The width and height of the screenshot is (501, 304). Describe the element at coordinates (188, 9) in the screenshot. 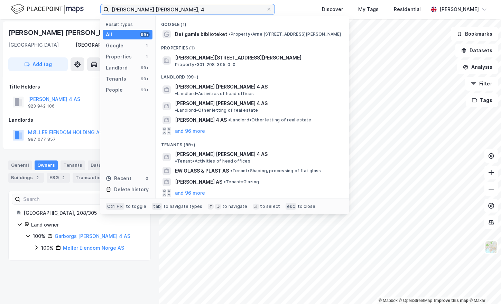

I see `input: Search by address, cadastre, landlords, tenants or people` at that location.